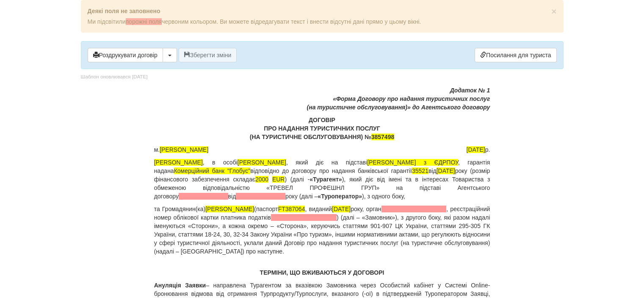 The image size is (644, 298). What do you see at coordinates (322, 128) in the screenshot?
I see `p: ДОГОВІР ПРО НАДАННЯ ТУРИСТИЧНИХ ПОСЛУГ (НА ТУРИСТИЧНЕ ОБСЛУГОВУВАННЯ) №` at bounding box center [322, 128].